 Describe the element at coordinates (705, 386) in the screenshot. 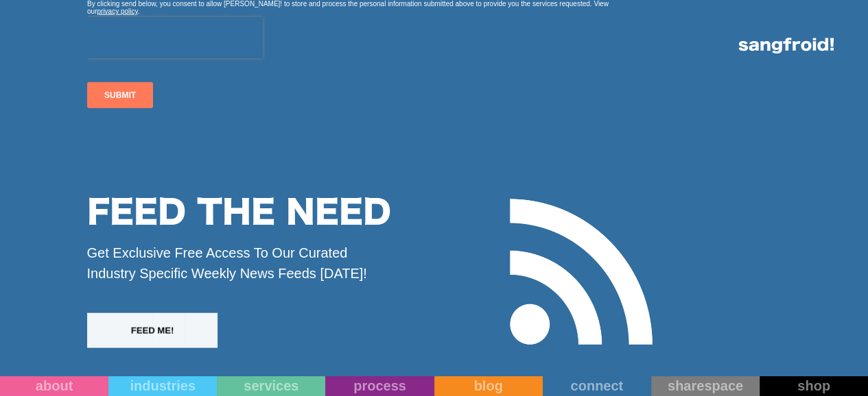

I see `div: sharespace` at that location.